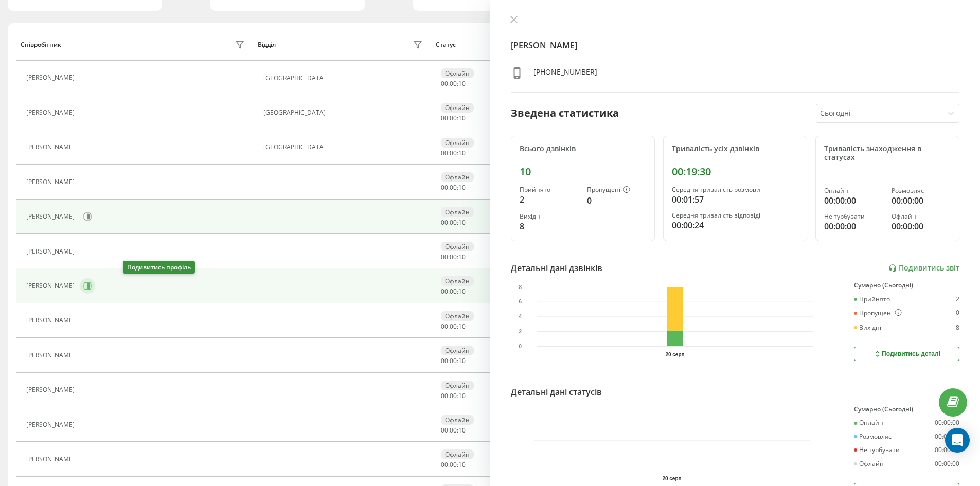 The width and height of the screenshot is (980, 486). What do you see at coordinates (583, 148) in the screenshot?
I see `div: Всього дзвінків` at bounding box center [583, 148].